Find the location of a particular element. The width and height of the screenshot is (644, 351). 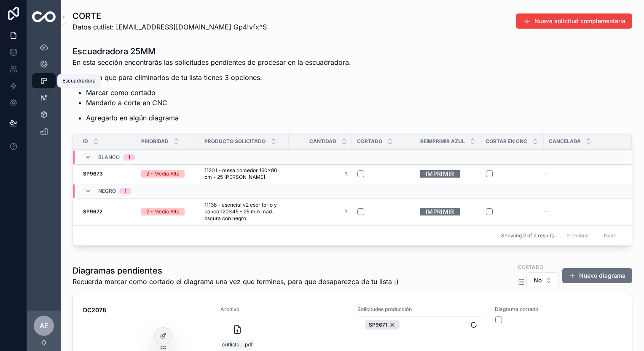

span: Producto solicitado is located at coordinates (235, 141).